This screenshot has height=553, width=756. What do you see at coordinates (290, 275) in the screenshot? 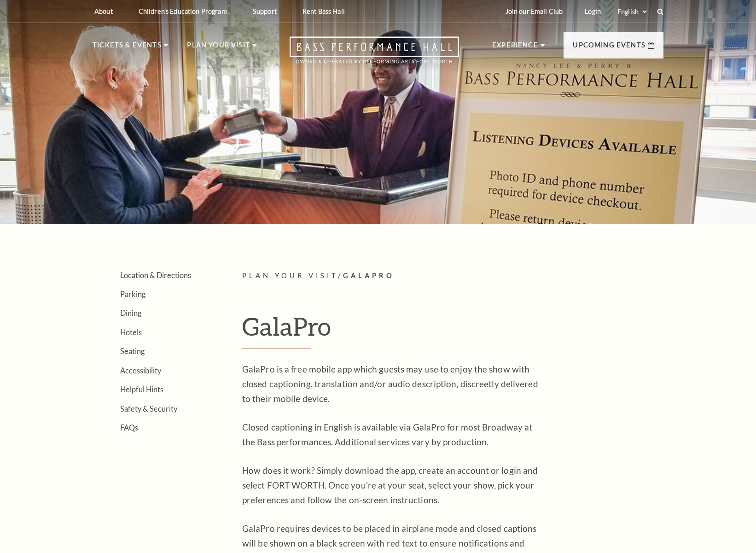
I see `span: Plan Your Visit` at bounding box center [290, 275].